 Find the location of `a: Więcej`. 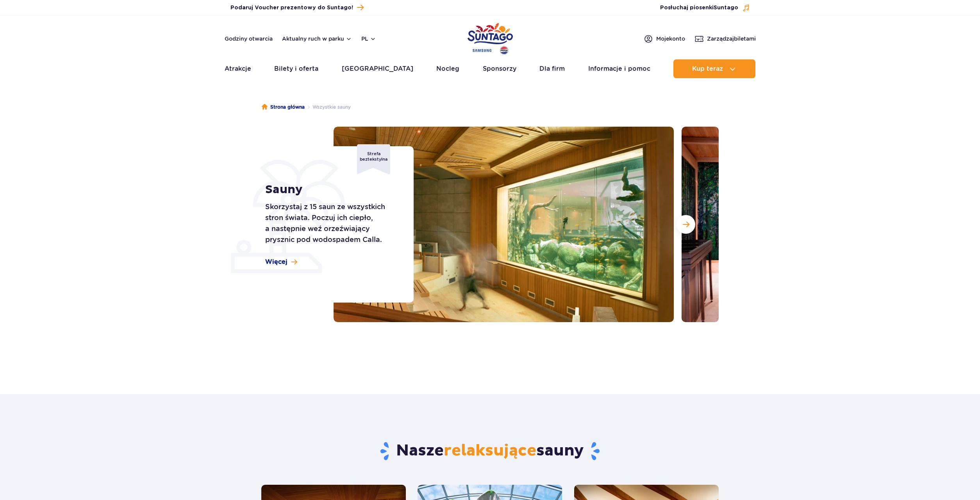

a: Więcej is located at coordinates (281, 262).